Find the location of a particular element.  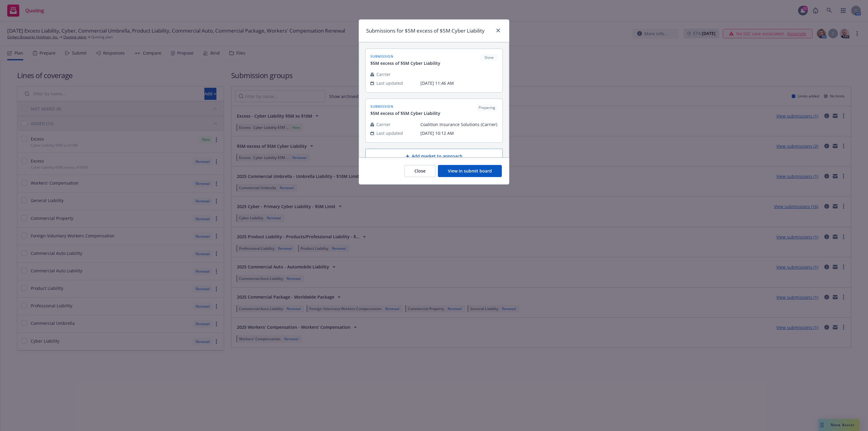

h1: Submissions for $5M excess of $5M Cyber Liability is located at coordinates (425, 31).